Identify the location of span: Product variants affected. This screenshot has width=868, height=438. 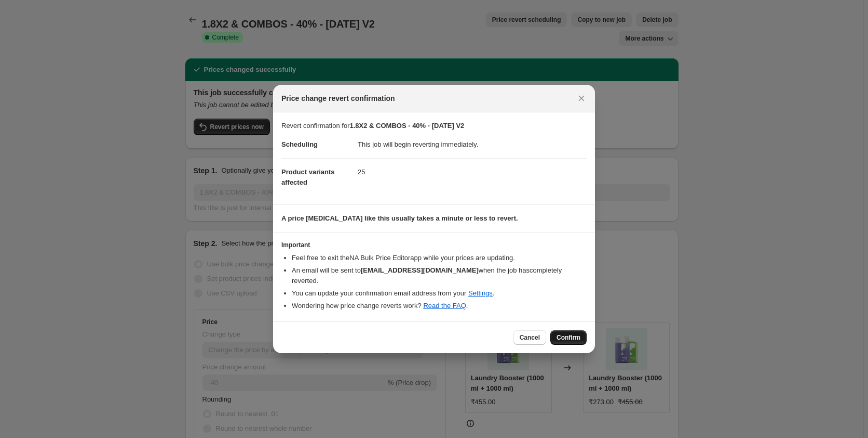
(308, 177).